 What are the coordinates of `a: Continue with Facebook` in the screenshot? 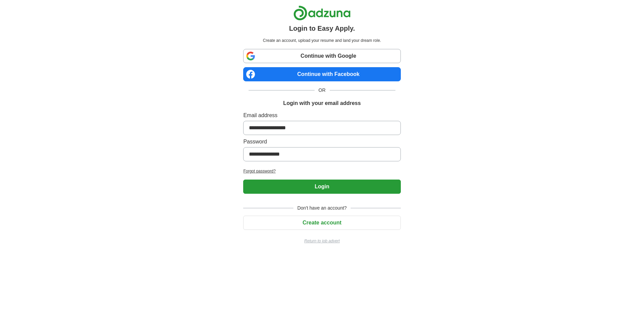 It's located at (322, 74).